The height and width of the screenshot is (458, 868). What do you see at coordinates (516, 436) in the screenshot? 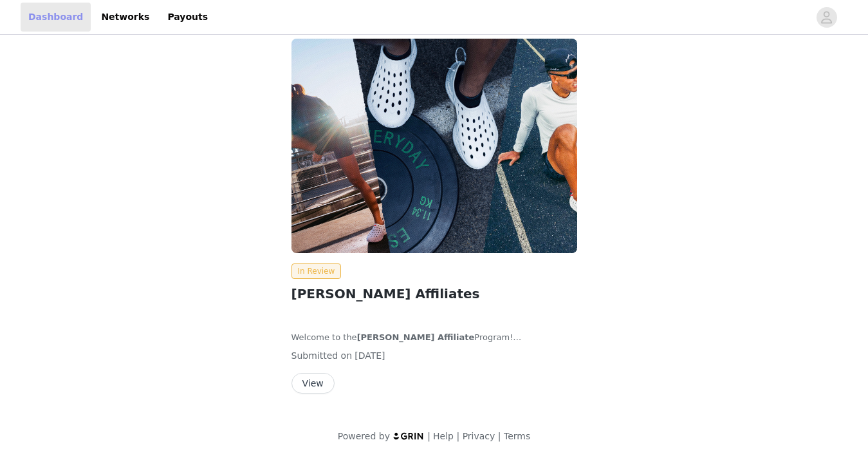
I see `a: Terms` at bounding box center [516, 436].